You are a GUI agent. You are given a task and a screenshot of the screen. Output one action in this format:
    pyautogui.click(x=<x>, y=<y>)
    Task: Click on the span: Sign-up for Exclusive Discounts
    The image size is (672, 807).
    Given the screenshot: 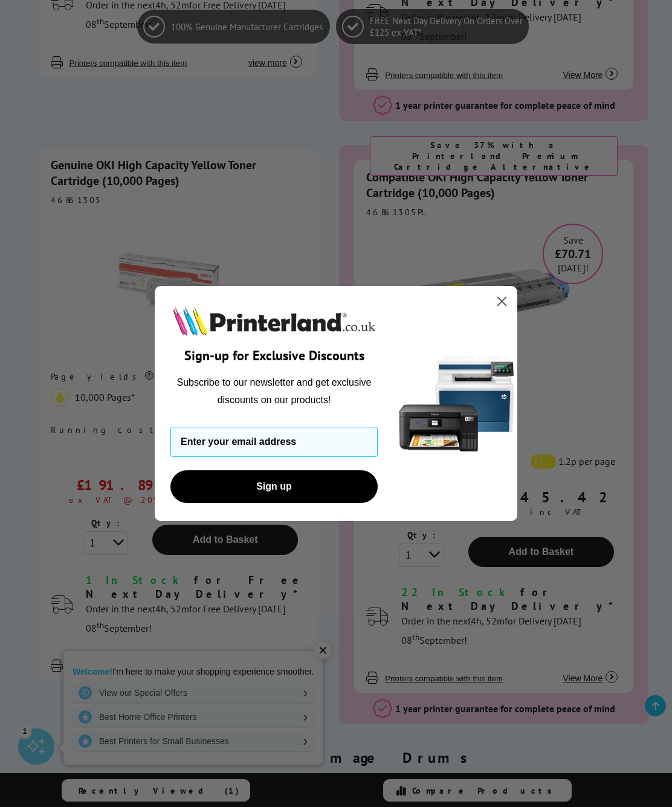 What is the action you would take?
    pyautogui.click(x=274, y=355)
    